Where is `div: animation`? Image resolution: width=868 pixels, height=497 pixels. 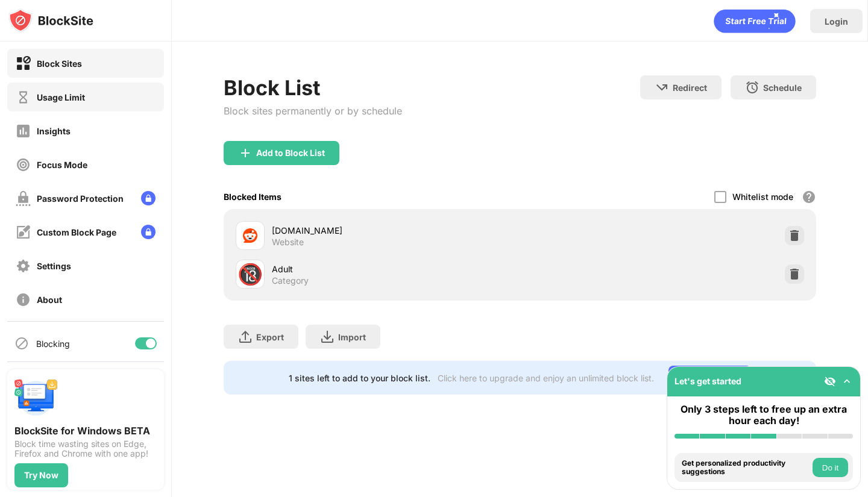 div: animation is located at coordinates (755, 21).